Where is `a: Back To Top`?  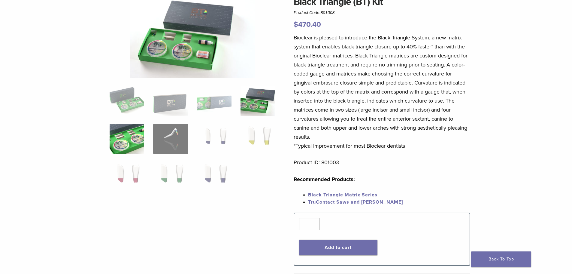
a: Back To Top is located at coordinates (501, 259).